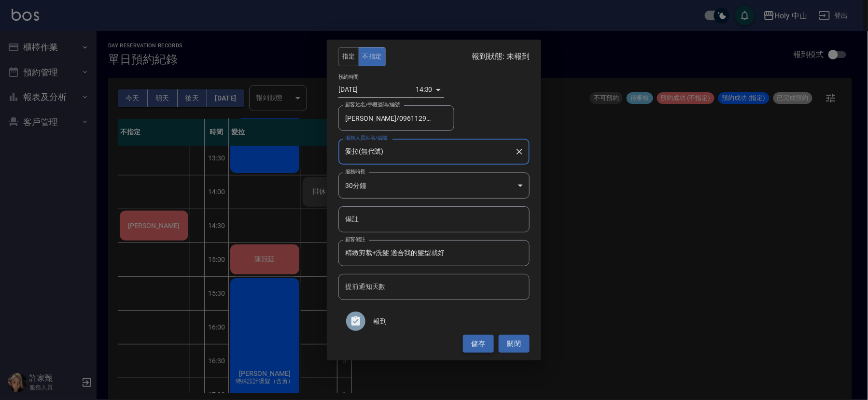 The image size is (868, 400). What do you see at coordinates (434, 186) in the screenshot?
I see `div: 30分鐘` at bounding box center [434, 186].